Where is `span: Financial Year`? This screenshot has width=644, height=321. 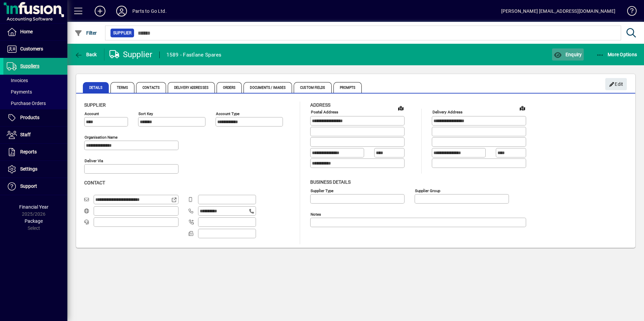 span: Financial Year is located at coordinates (34, 207).